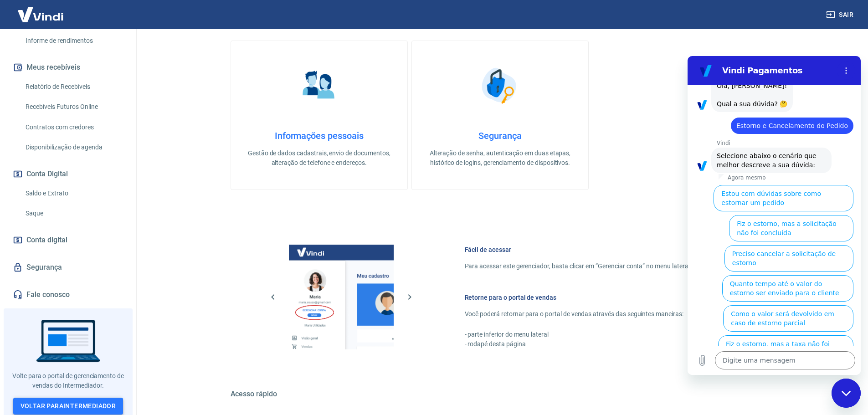 This screenshot has width=868, height=415. What do you see at coordinates (68, 406) in the screenshot?
I see `a: Voltar paraIntermediador` at bounding box center [68, 406].